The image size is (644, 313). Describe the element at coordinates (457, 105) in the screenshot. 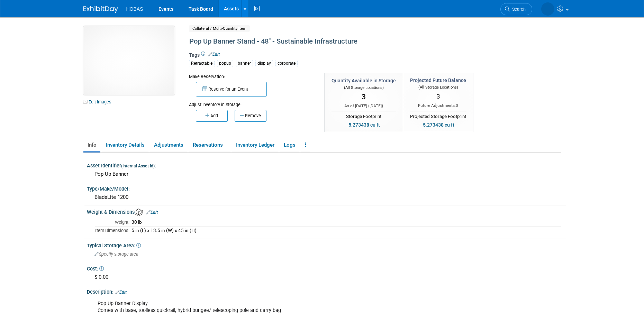

I see `span: 0` at that location.